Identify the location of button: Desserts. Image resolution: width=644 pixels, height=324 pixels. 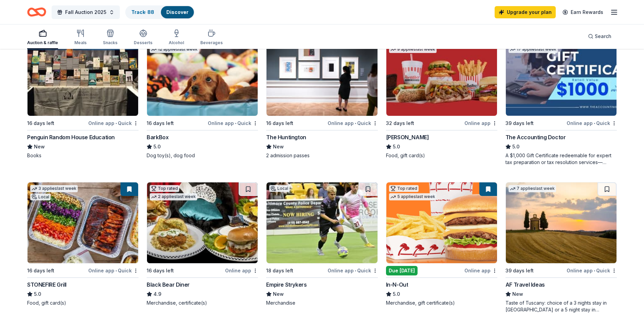
(143, 38).